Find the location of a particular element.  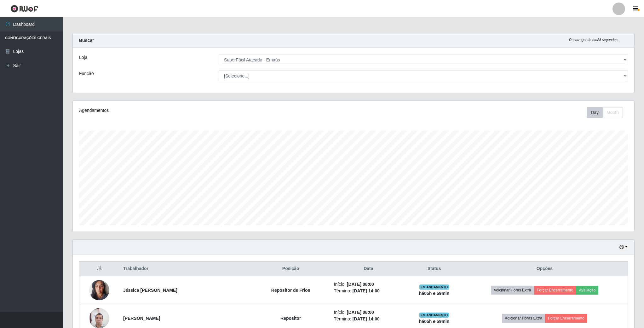

div: Toolbar with button groups is located at coordinates (607, 112).